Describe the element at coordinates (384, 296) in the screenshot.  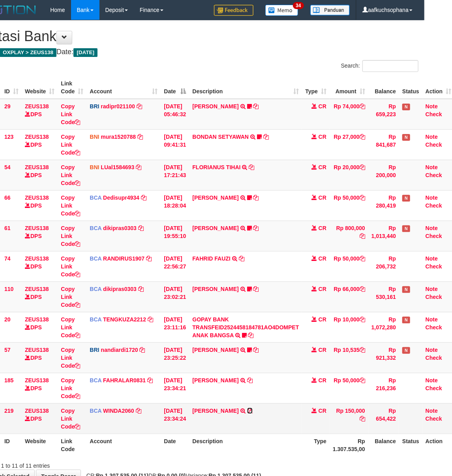
I see `td: Rp 530,161` at that location.